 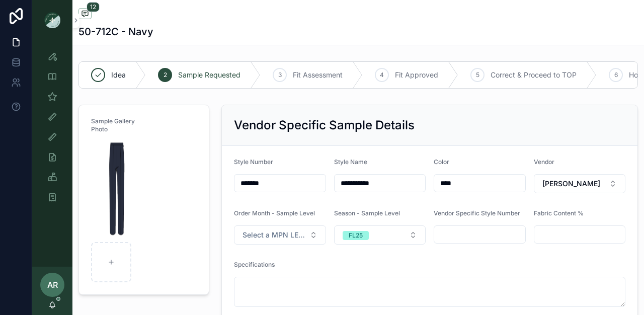 What do you see at coordinates (253, 161) in the screenshot?
I see `span: Style Number` at bounding box center [253, 161].